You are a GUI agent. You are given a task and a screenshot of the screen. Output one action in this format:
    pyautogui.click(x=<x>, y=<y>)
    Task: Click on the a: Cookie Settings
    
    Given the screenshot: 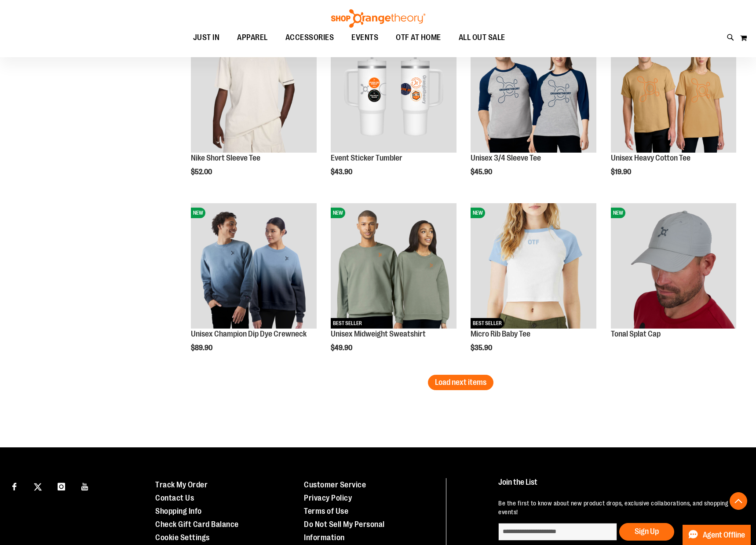 What is the action you would take?
    pyautogui.click(x=183, y=537)
    